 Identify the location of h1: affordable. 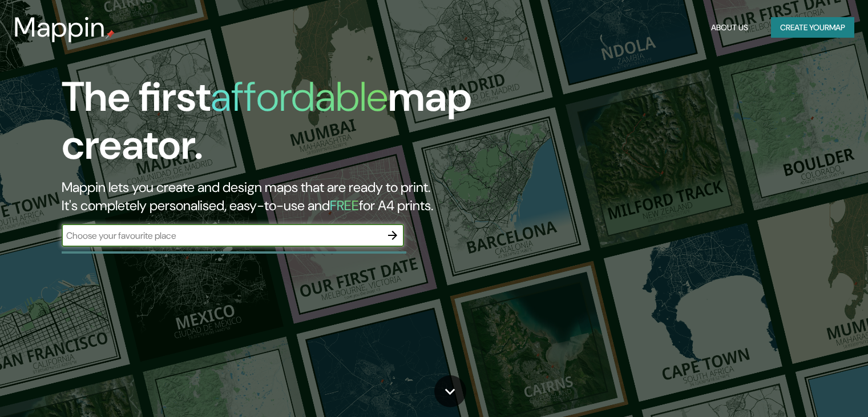
(299, 96).